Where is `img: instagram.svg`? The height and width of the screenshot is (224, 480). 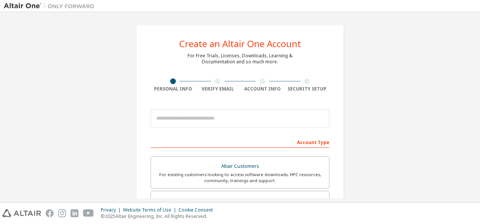
img: instagram.svg is located at coordinates (62, 213).